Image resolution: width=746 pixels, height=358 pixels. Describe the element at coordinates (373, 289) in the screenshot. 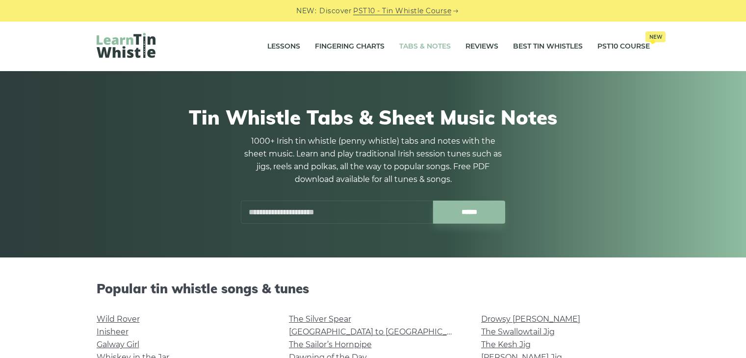

I see `h2: Popular tin whistle songs & tunes` at that location.